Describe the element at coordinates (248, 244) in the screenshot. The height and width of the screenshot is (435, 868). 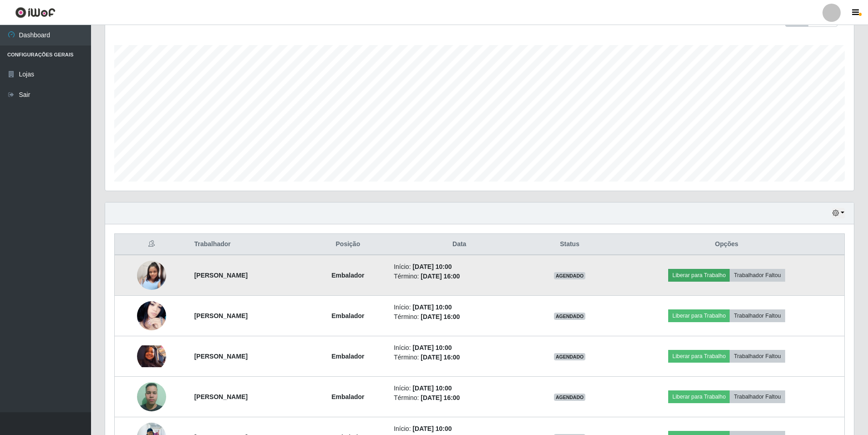
I see `th: Trabalhador` at that location.